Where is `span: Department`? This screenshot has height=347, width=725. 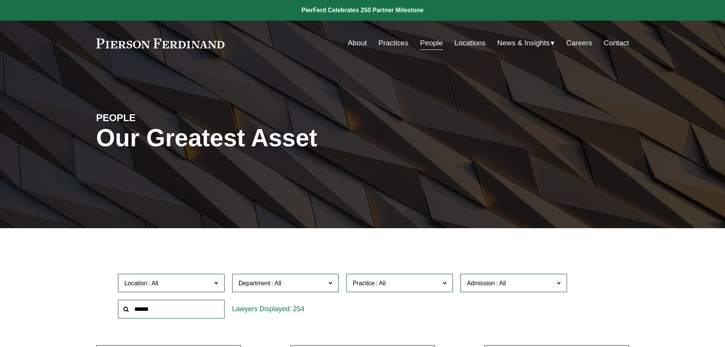 span: Department is located at coordinates (255, 283).